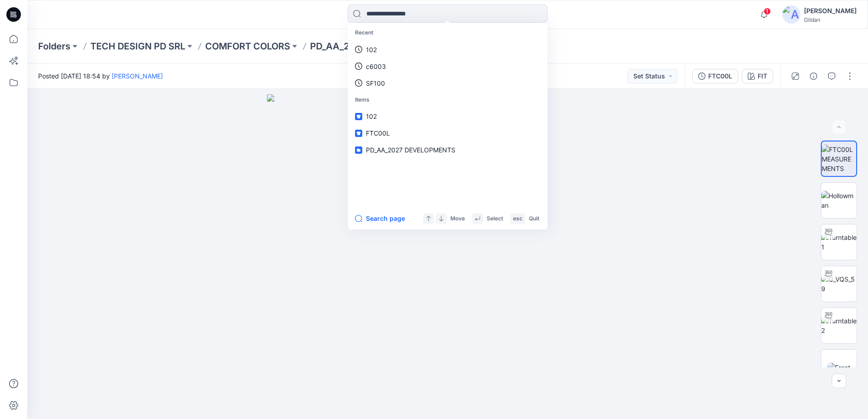 The height and width of the screenshot is (419, 868). What do you see at coordinates (138, 46) in the screenshot?
I see `a: TECH DESIGN PD SRL` at bounding box center [138, 46].